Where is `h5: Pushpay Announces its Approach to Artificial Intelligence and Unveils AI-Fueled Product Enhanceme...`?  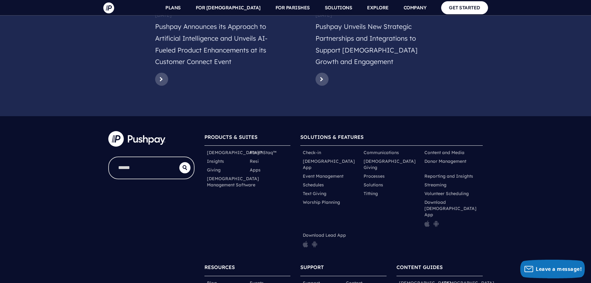 h5: Pushpay Announces its Approach to Artificial Intelligence and Unveils AI-Fueled Product Enhanceme... is located at coordinates (215, 45).